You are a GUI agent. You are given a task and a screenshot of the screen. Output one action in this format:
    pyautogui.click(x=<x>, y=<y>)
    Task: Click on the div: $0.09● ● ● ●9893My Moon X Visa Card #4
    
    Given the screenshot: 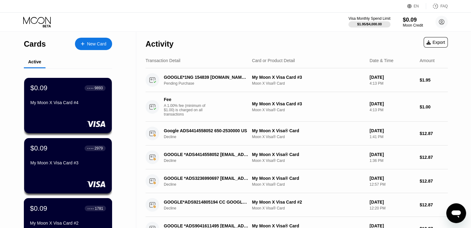 What is the action you would take?
    pyautogui.click(x=68, y=105)
    